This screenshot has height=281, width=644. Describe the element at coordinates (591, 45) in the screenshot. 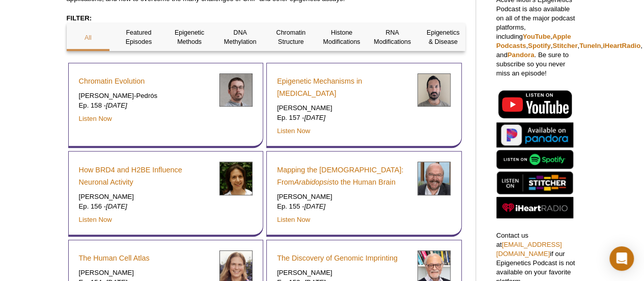

I see `strong: TuneIn` at that location.